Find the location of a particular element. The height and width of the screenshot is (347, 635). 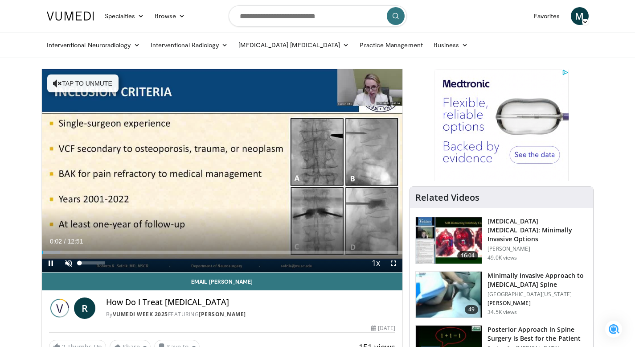

img: 9f1438f7-b5aa-4a55-ab7b-c34f90e48e66.150x105_q85_crop-smart_upscale.jpg is located at coordinates (449, 240).